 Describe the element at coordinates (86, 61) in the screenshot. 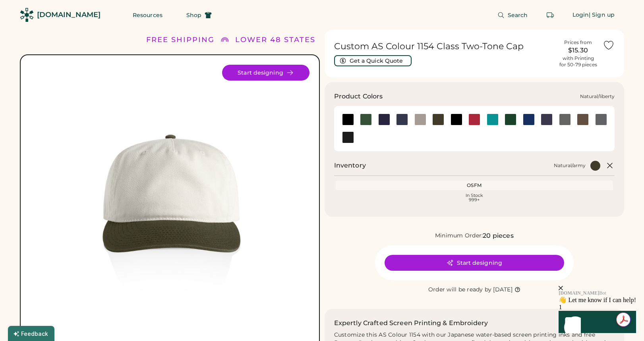

I see `span: 👋 Let me know if I can help!` at that location.